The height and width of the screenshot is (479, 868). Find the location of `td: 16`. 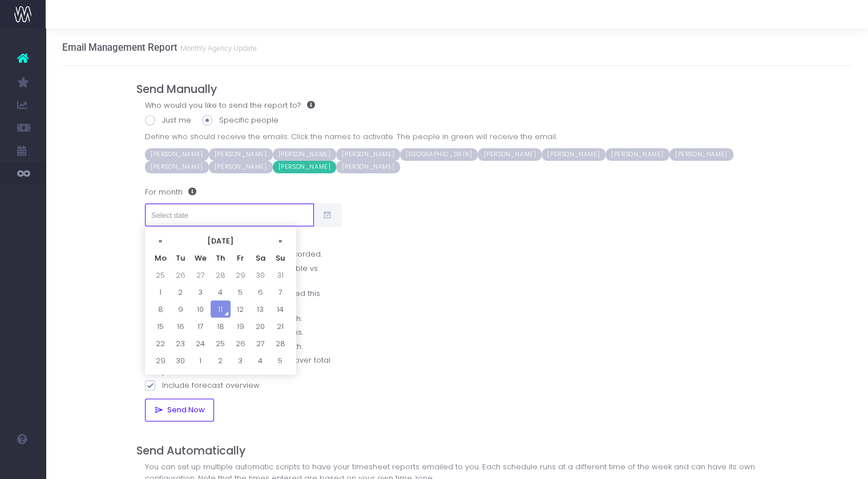

td: 16 is located at coordinates (181, 326).